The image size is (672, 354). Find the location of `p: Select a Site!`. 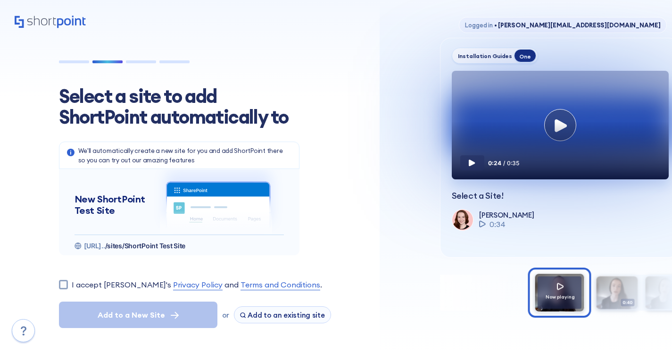

p: Select a Site! is located at coordinates (559, 196).